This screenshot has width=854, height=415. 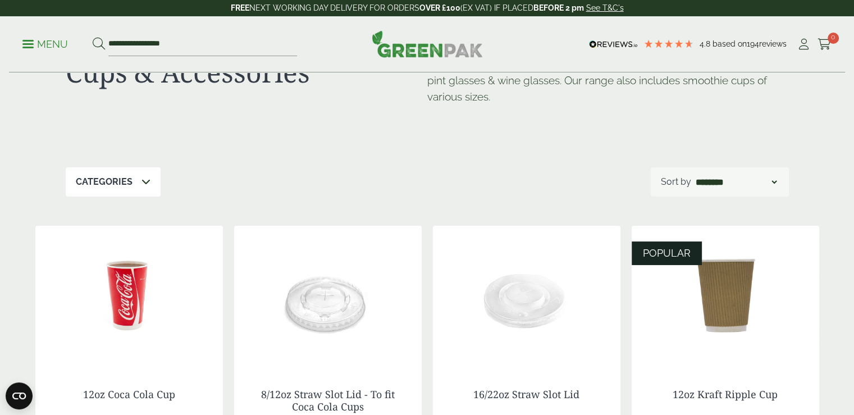 What do you see at coordinates (613, 44) in the screenshot?
I see `img: REVIEWS.io` at bounding box center [613, 44].